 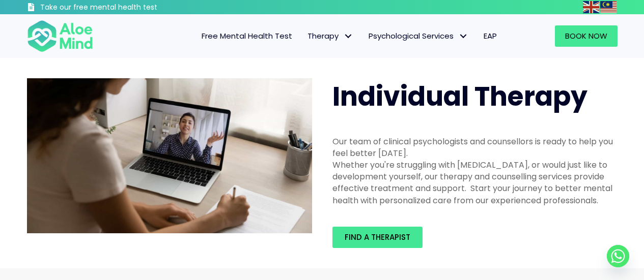 What do you see at coordinates (331, 36) in the screenshot?
I see `a: TherapyTherapy: submenu` at bounding box center [331, 36].